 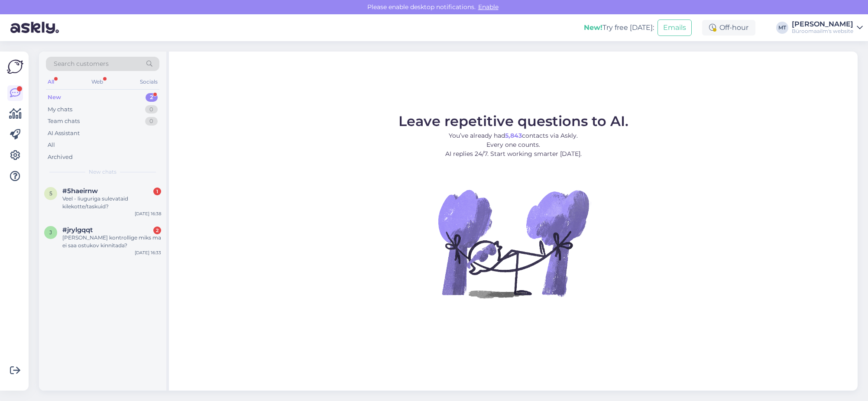 What do you see at coordinates (149, 82) in the screenshot?
I see `div: Socials` at bounding box center [149, 82].